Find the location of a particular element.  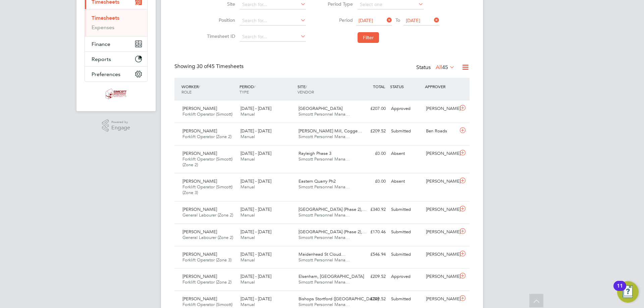

label: Timesheet ID is located at coordinates (220, 36).